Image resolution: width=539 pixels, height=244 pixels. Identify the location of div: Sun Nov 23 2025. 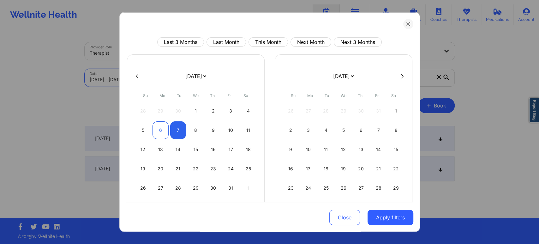
(291, 188).